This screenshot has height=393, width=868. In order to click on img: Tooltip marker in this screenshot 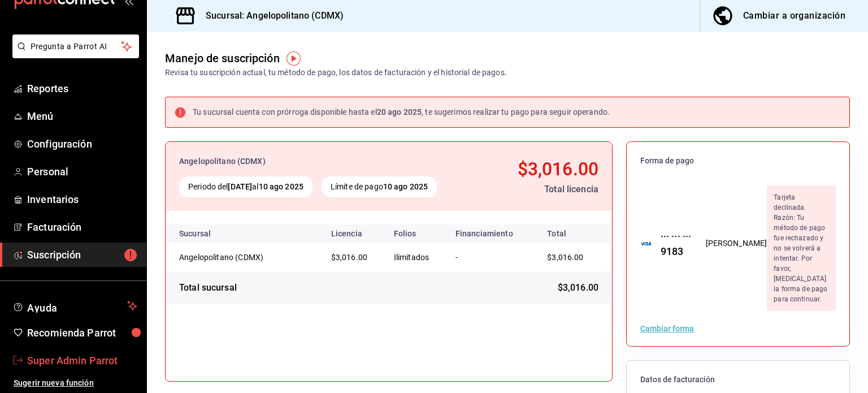, I will do `click(293, 58)`.